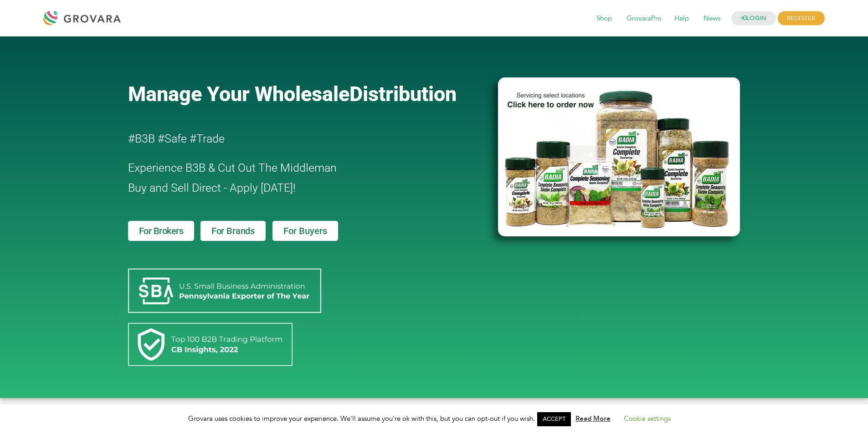 This screenshot has width=868, height=434. I want to click on span: For Buyers, so click(305, 231).